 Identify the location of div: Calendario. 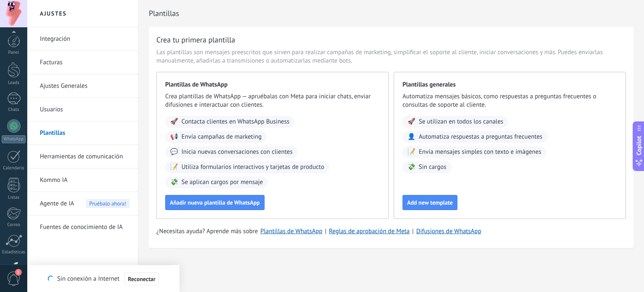
(14, 168).